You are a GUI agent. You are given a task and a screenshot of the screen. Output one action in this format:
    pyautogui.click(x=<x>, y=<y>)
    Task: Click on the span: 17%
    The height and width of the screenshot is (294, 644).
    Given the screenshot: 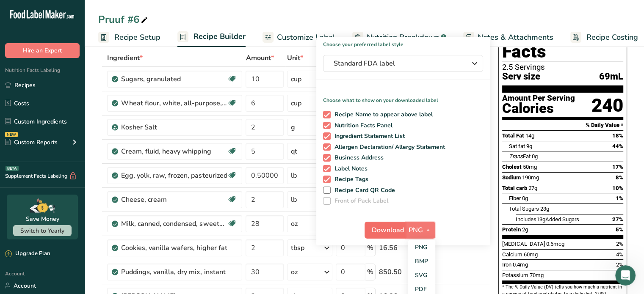 What is the action you would take?
    pyautogui.click(x=618, y=167)
    